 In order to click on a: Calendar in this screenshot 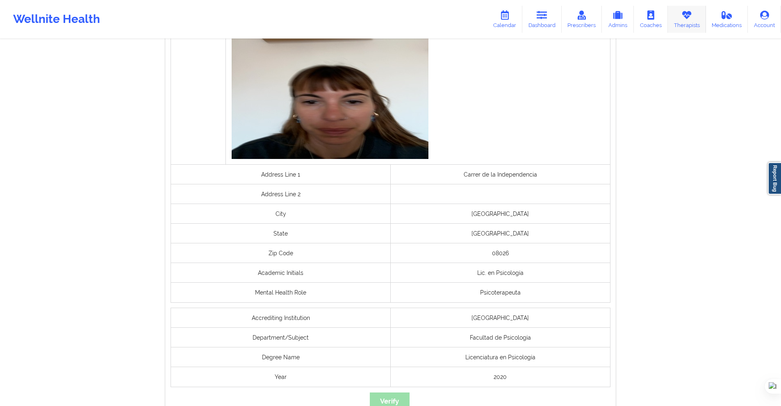, I will do `click(505, 19)`.